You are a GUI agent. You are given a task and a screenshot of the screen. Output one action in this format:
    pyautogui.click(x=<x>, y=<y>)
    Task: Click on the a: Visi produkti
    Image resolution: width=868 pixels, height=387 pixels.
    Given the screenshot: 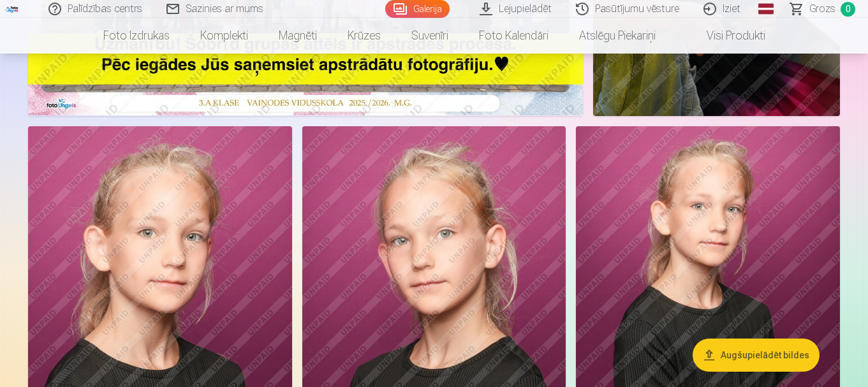 What is the action you would take?
    pyautogui.click(x=726, y=36)
    